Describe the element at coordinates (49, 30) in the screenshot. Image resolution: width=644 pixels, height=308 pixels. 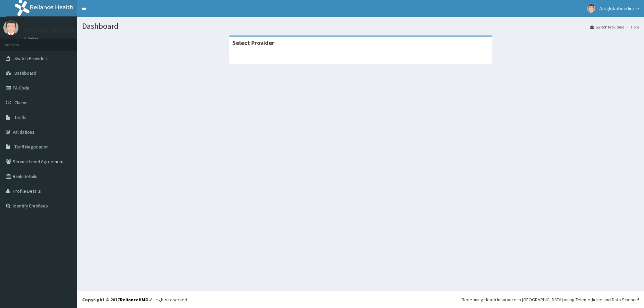
I see `p: Afriglobal medicare` at that location.